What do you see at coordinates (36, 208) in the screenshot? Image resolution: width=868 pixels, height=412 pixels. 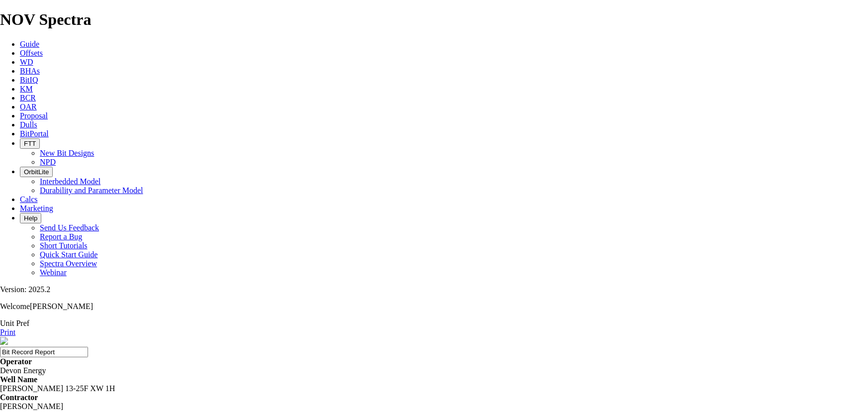 I see `a: Marketing` at bounding box center [36, 208].